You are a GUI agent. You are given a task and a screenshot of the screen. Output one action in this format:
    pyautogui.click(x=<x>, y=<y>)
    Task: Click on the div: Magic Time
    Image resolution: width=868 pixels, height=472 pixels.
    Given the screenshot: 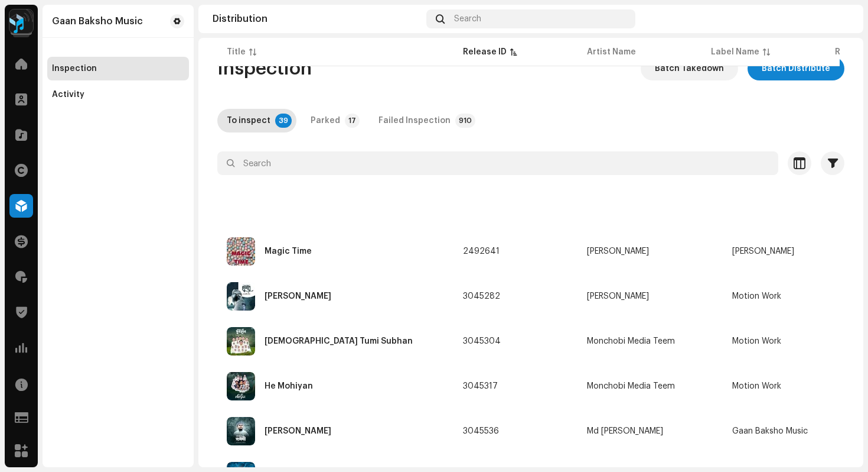 What is the action you would take?
    pyautogui.click(x=288, y=251)
    